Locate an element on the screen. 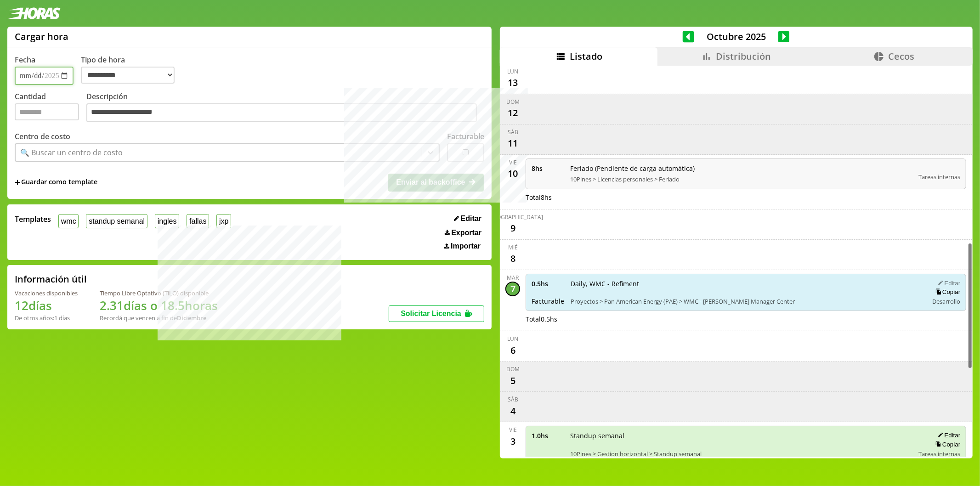  div: Vacaciones disponibles is located at coordinates (46, 294).